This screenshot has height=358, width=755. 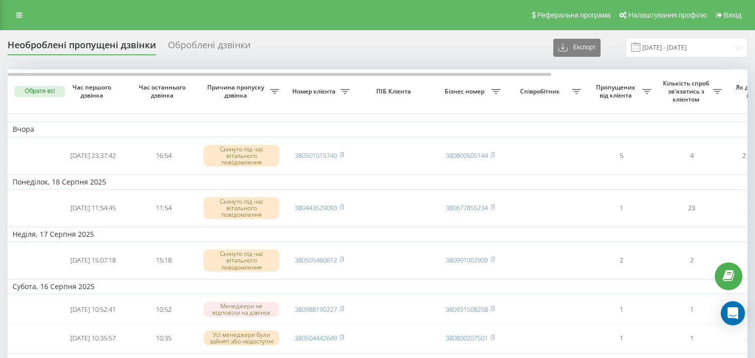 What do you see at coordinates (164, 156) in the screenshot?
I see `td: 16:54` at bounding box center [164, 156].